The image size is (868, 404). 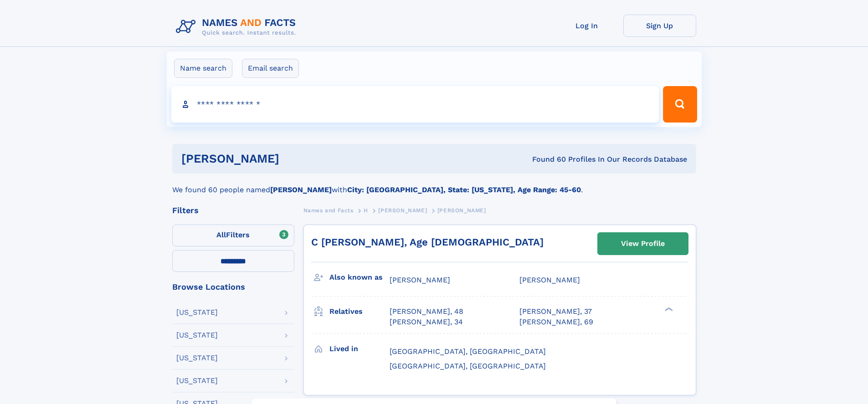 I want to click on div: View Profile, so click(x=643, y=244).